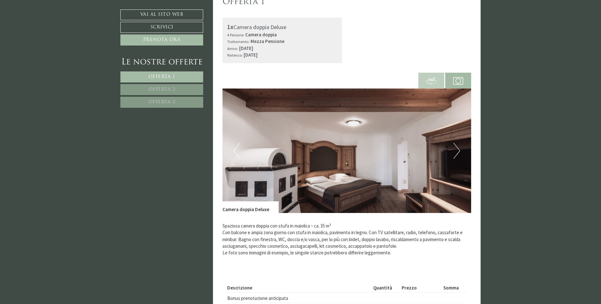 The image size is (601, 304). Describe the element at coordinates (347, 239) in the screenshot. I see `p: Spaziosa camera doppia con stufa in maiolica ~ ca. 35 m² Con balcone e ampia zona giorno con stuf...` at that location.